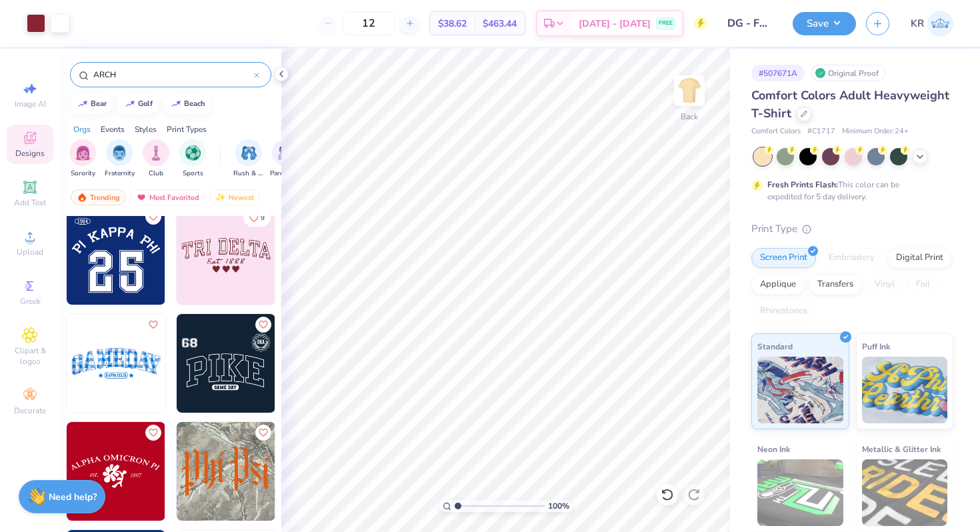 The image size is (980, 532). Describe the element at coordinates (30, 153) in the screenshot. I see `span: Designs` at that location.